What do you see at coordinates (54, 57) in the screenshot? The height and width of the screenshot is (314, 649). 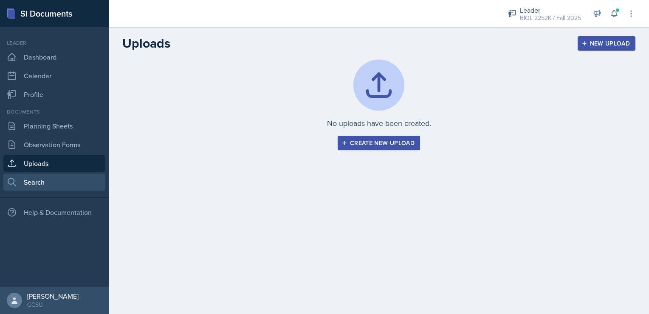 I see `a: Dashboard` at bounding box center [54, 57].